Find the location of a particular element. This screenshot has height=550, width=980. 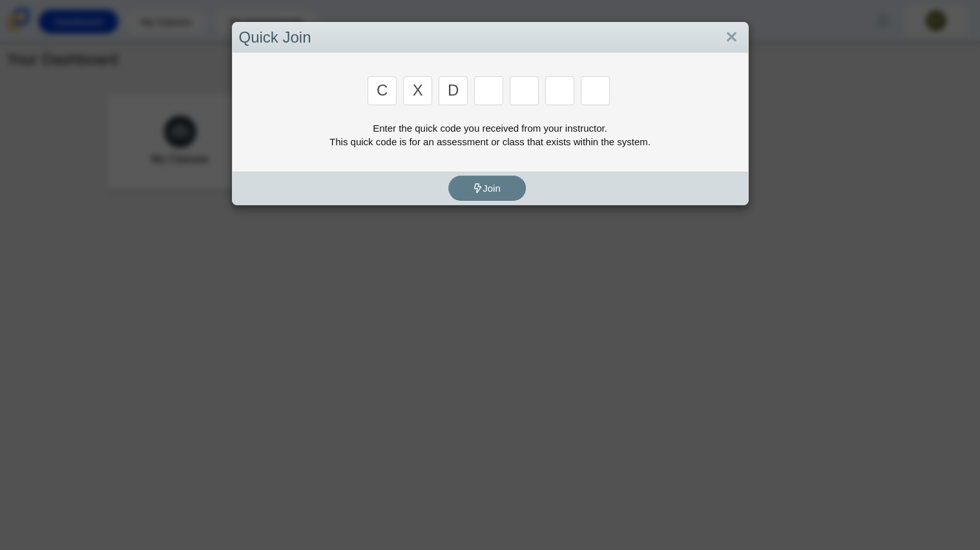

input: Enter Access Code Digit 4 is located at coordinates (489, 90).